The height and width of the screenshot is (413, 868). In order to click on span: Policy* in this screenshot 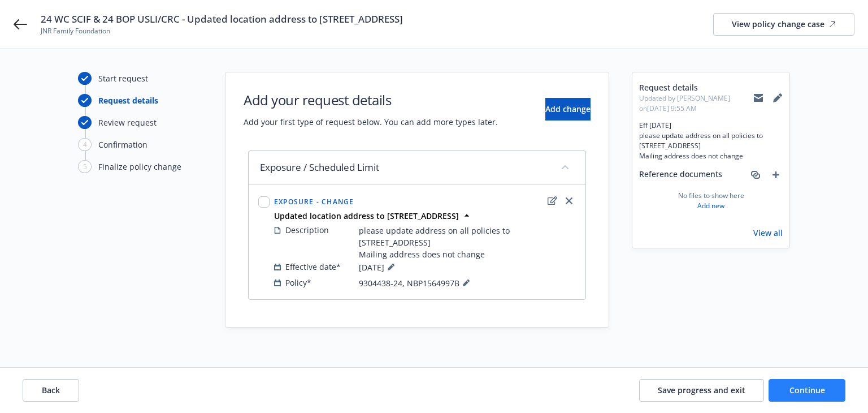, I will do `click(298, 282)`.